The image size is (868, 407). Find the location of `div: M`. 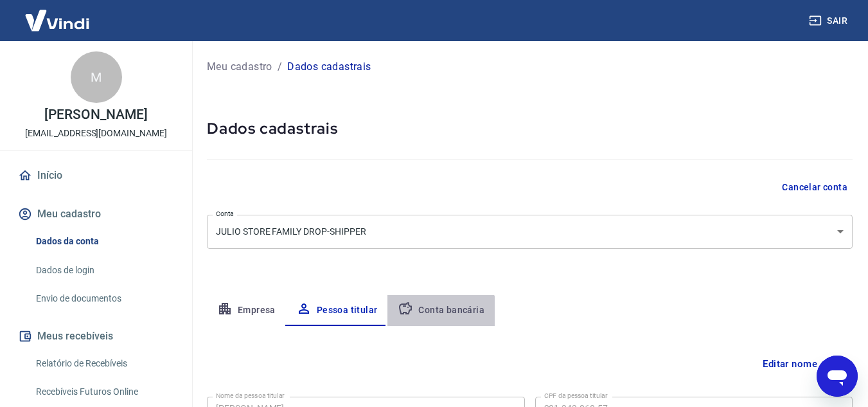

div: M is located at coordinates (96, 77).